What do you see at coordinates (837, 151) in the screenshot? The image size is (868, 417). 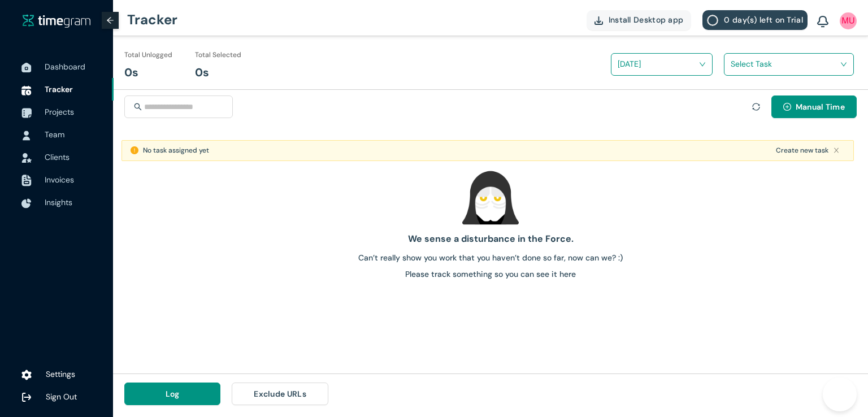 I see `span: close` at bounding box center [837, 151].